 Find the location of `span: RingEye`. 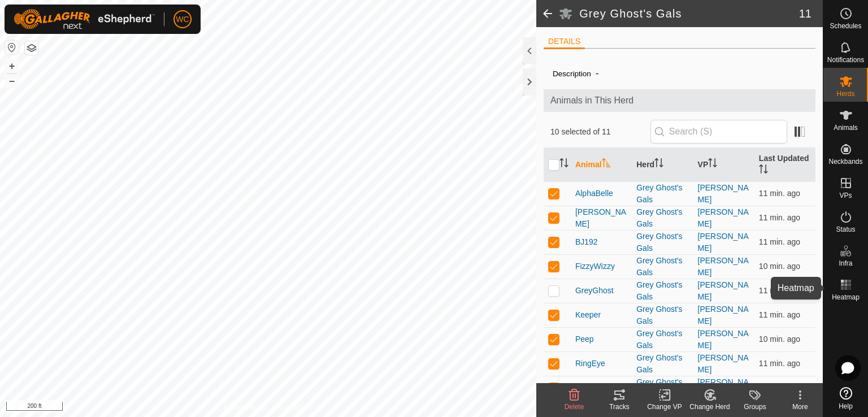

span: RingEye is located at coordinates (590, 364).